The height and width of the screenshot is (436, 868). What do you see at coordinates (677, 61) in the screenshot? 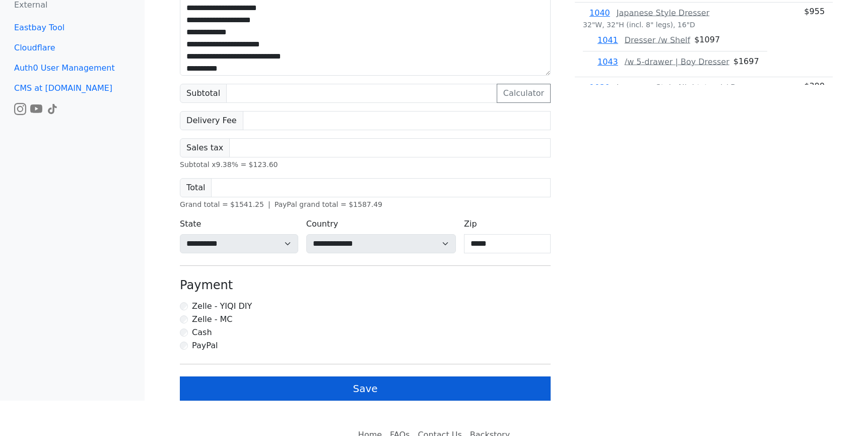
I see `a: /w 5-drawer | Boy Dresser` at bounding box center [677, 61].